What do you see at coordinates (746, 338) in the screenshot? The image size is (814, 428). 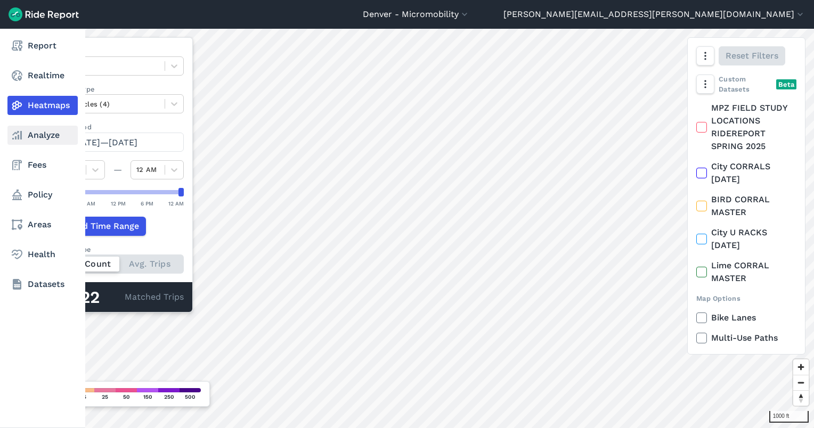 I see `label: Multi-Use Paths` at bounding box center [746, 338].